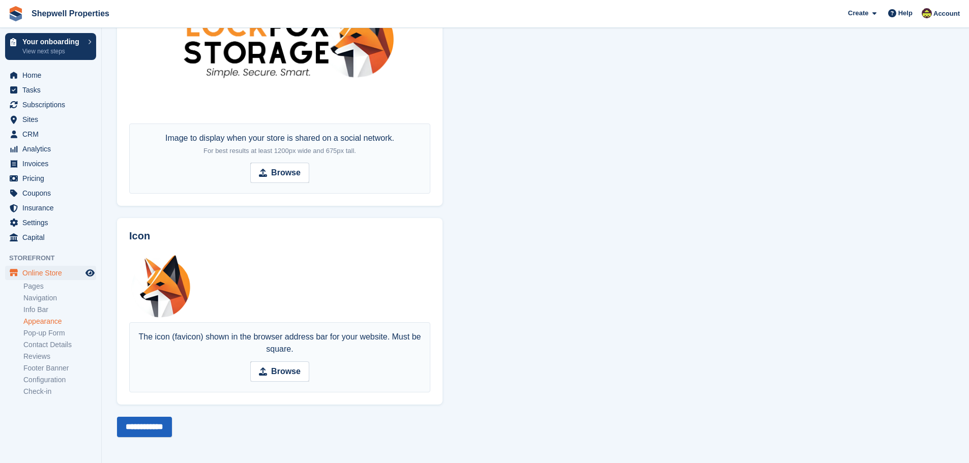  I want to click on div: Image to display when your store is shared on a social network., so click(280, 144).